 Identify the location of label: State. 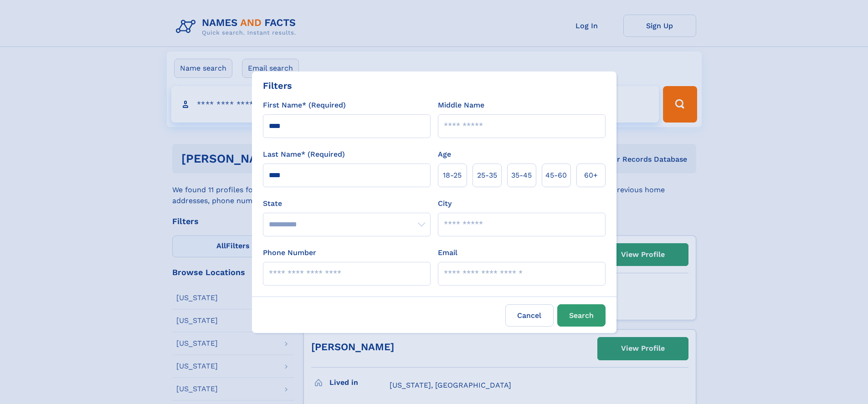
(347, 203).